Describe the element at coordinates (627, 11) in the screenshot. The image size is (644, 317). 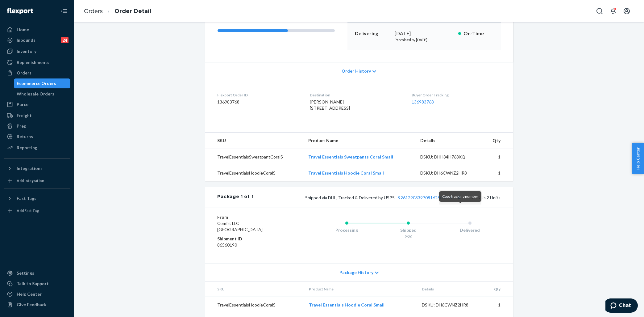
I see `button: Open account menu` at that location.